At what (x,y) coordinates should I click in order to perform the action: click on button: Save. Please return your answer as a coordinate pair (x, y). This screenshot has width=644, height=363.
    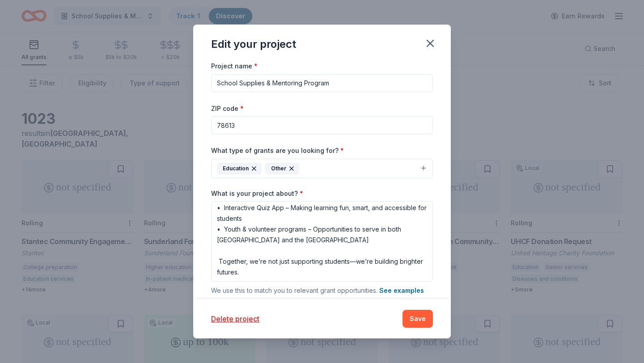
    Looking at the image, I should click on (418, 319).